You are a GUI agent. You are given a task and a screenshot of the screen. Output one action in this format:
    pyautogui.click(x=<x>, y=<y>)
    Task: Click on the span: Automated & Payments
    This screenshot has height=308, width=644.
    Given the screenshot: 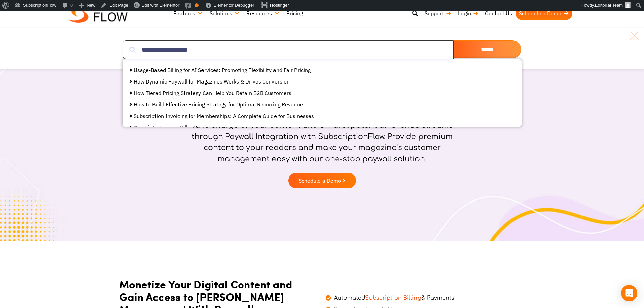 What is the action you would take?
    pyautogui.click(x=393, y=298)
    